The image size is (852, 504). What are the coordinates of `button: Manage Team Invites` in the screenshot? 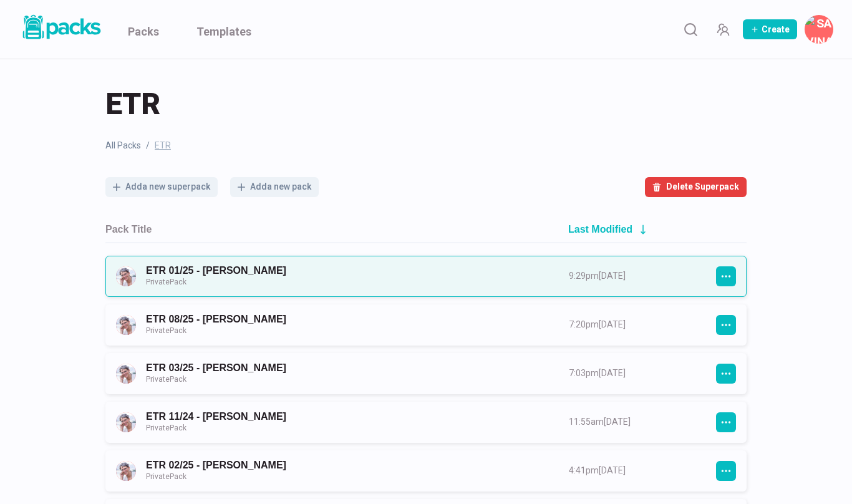 It's located at (722, 29).